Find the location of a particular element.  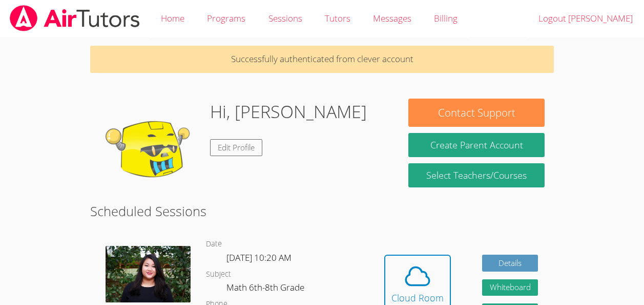

button: Whiteboard is located at coordinates (511, 287).